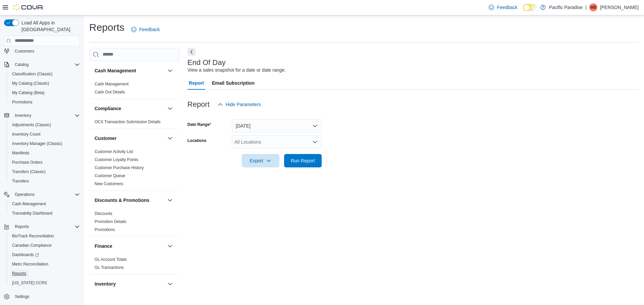 Image resolution: width=644 pixels, height=305 pixels. I want to click on button: Traceabilty Dashboard, so click(45, 213).